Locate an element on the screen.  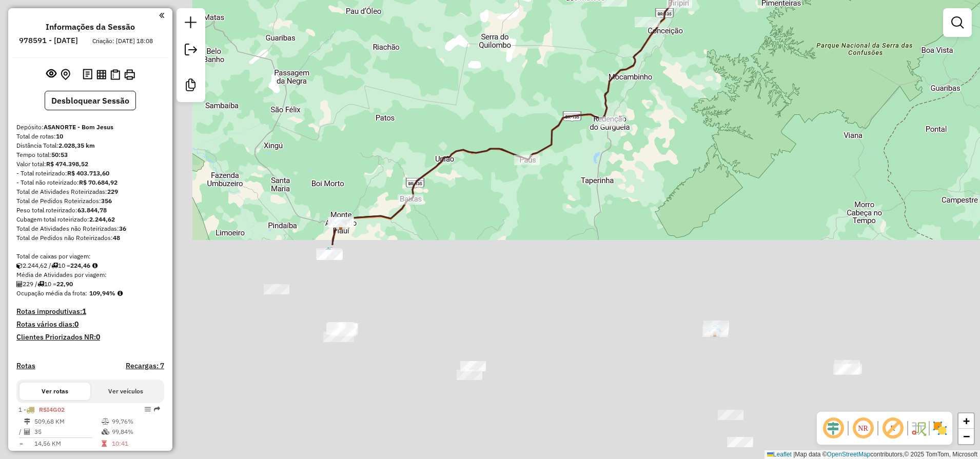
button: Ver veículos is located at coordinates (126, 392).